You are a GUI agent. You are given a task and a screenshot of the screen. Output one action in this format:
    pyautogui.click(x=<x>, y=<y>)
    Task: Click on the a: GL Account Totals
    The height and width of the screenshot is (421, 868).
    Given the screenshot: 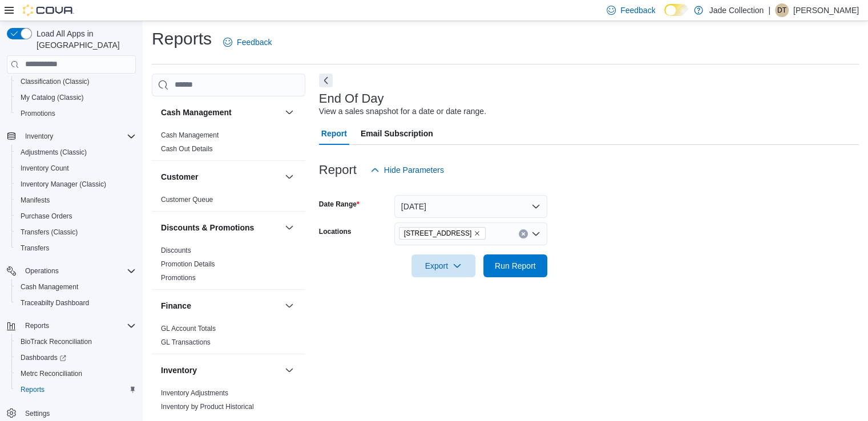 What is the action you would take?
    pyautogui.click(x=188, y=329)
    